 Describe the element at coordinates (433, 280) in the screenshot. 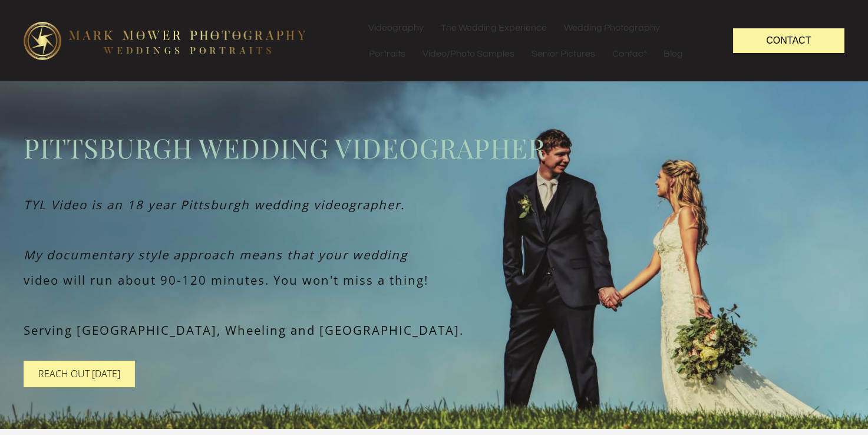

I see `p: video will run about 90-120 minutes. You won't miss a thing!` at that location.